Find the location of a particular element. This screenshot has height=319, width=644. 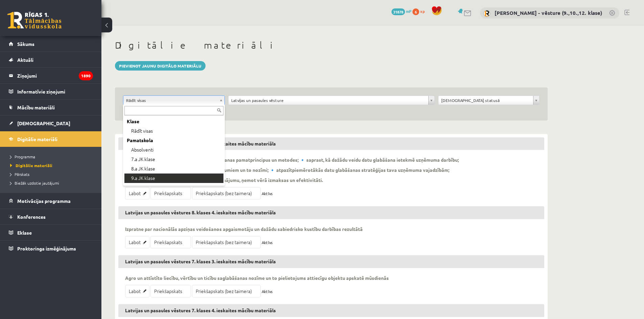

div: Absolventi is located at coordinates (174, 150).